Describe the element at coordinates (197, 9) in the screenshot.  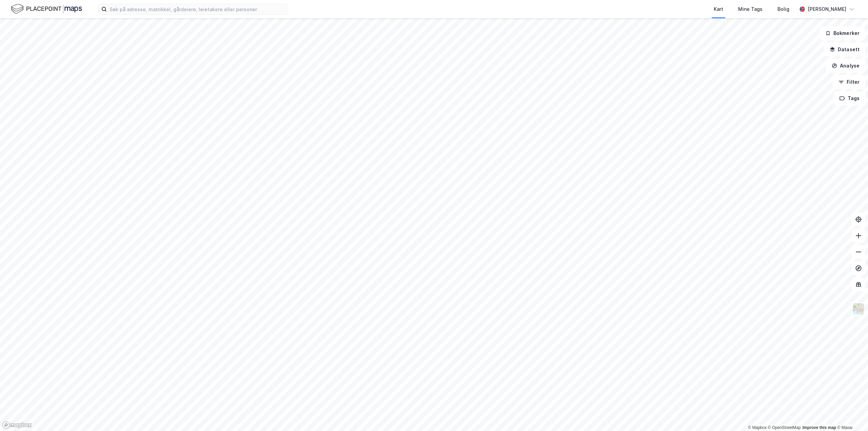
I see `input: Søk på adresse, matrikkel, gårdeiere, leietakere eller personer` at that location.